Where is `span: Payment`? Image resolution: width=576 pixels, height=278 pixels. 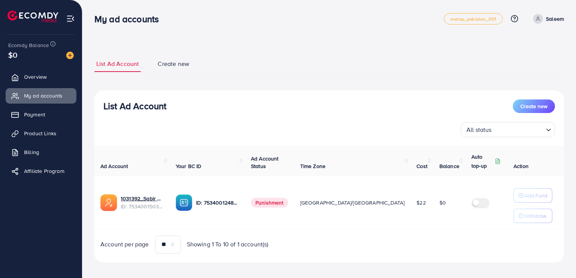 span: Payment is located at coordinates (35, 114).